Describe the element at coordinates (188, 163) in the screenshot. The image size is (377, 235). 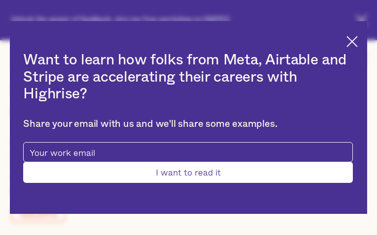
I see `form: pop-up-modal-form` at that location.